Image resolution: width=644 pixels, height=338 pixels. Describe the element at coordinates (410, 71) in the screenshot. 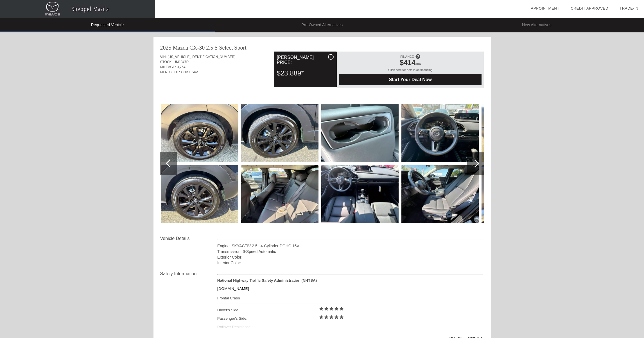

I see `div: Click here for details on financing` at that location.